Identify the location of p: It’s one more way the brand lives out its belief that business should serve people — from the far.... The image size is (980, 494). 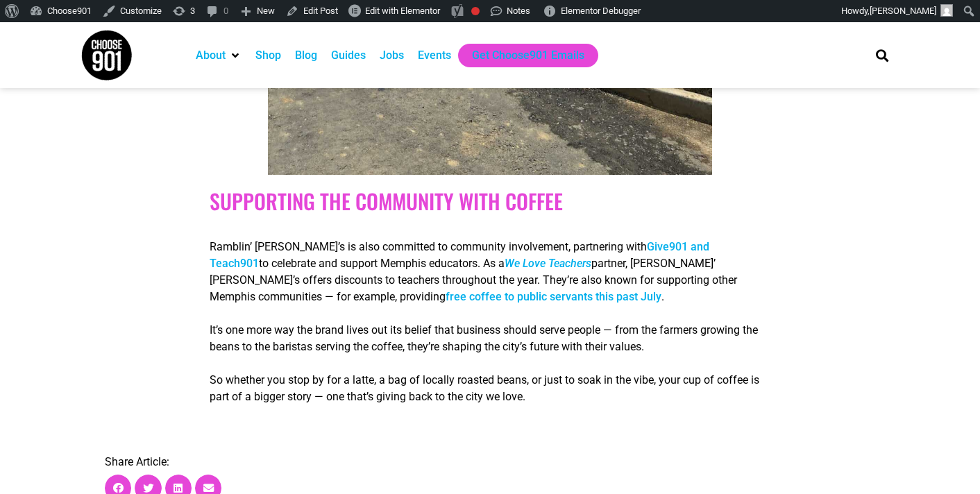
(490, 339).